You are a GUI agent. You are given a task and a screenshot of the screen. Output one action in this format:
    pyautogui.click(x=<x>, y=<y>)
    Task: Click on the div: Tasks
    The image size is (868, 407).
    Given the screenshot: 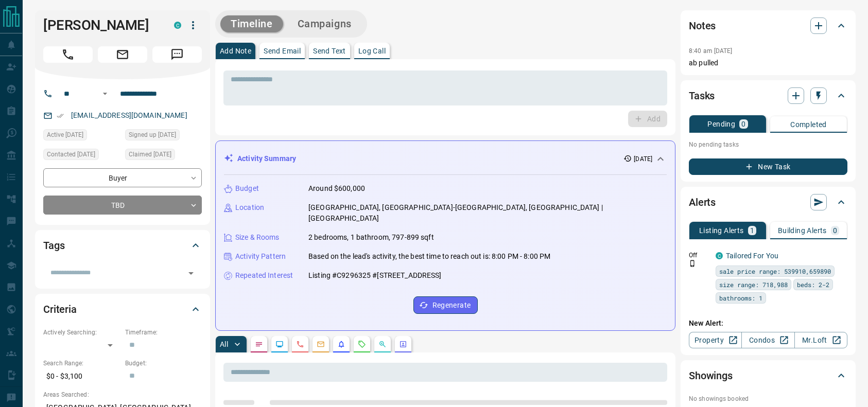 What is the action you would take?
    pyautogui.click(x=768, y=95)
    